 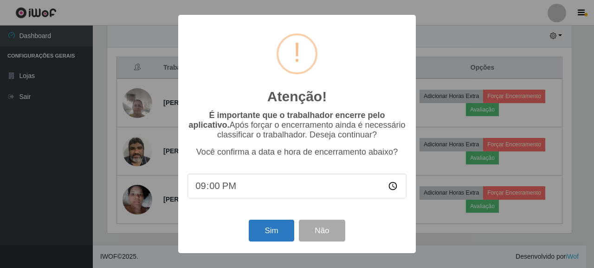 What do you see at coordinates (297, 152) in the screenshot?
I see `p: Você confirma a data e hora de encerramento abaixo?` at bounding box center [297, 152].